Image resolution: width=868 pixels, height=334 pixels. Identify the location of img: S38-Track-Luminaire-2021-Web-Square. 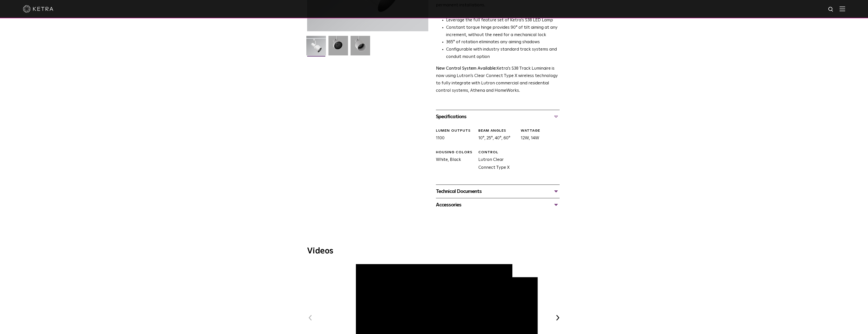
(316, 47).